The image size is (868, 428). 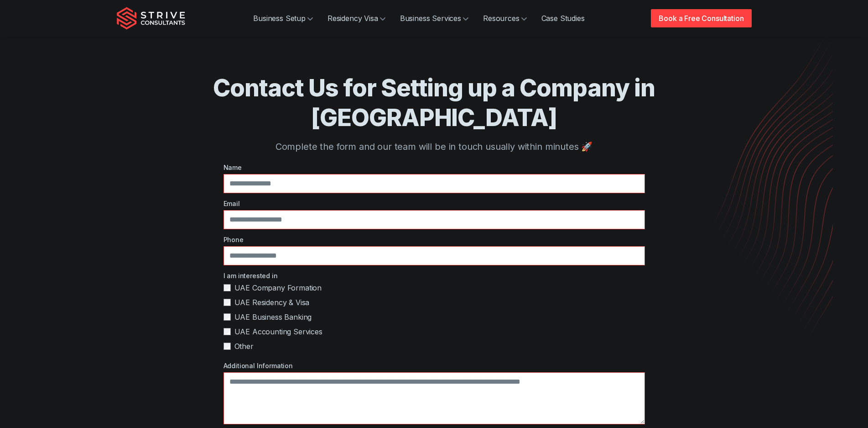 I want to click on a: Business Services, so click(x=435, y=18).